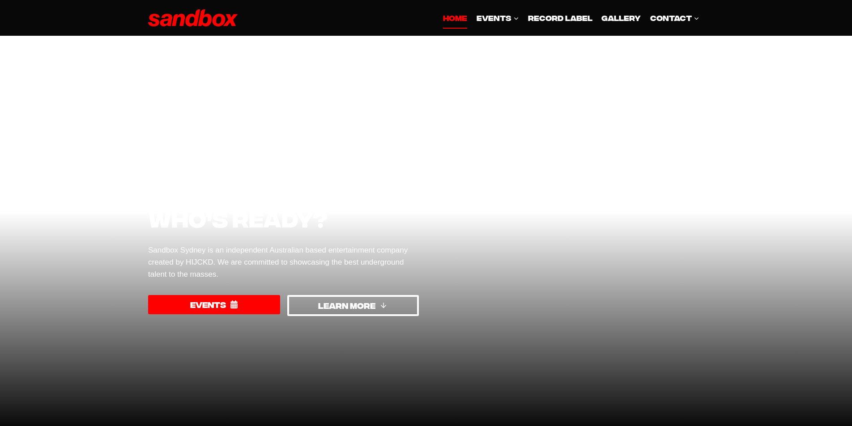 Image resolution: width=852 pixels, height=426 pixels. I want to click on h1: Sydney’s biggest monthly event, who’s ready?, so click(283, 185).